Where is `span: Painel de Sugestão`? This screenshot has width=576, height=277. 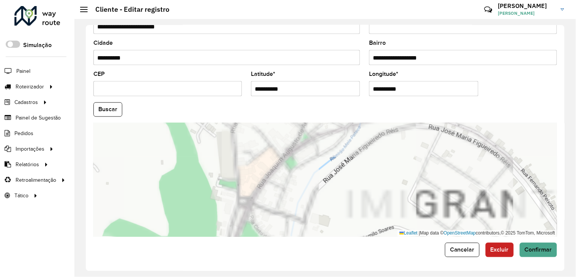
span: Painel de Sugestão is located at coordinates (38, 118).